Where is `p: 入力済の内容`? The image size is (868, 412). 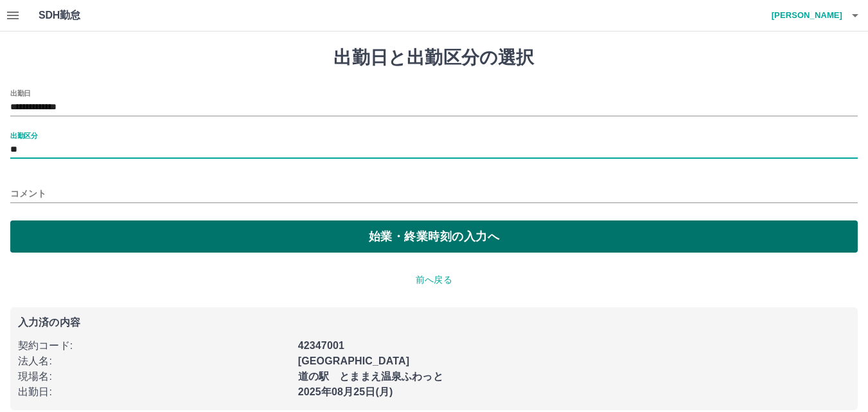 p: 入力済の内容 is located at coordinates (434, 323).